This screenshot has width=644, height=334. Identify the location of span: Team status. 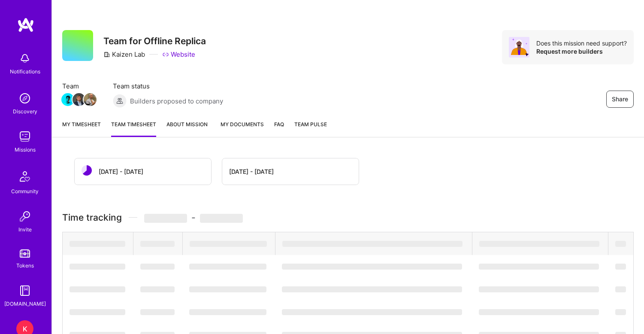
(168, 86).